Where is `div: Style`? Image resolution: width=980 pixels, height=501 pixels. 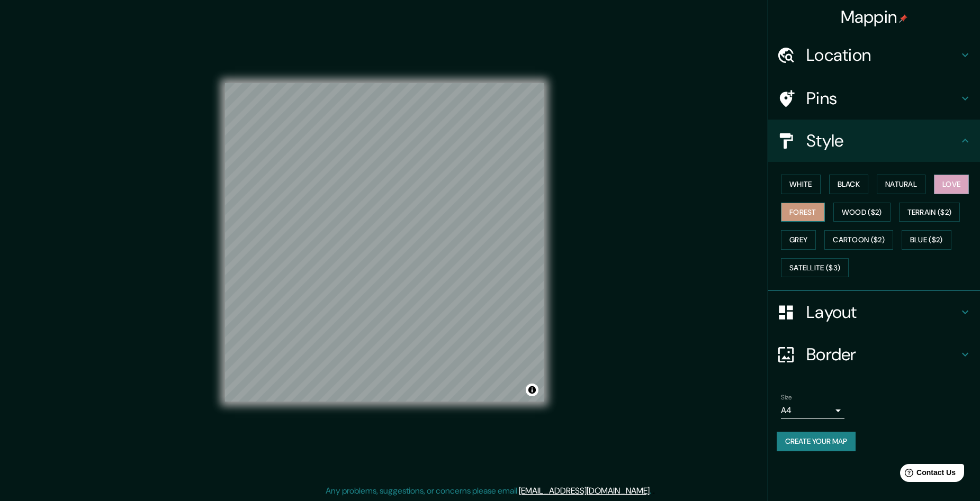
div: Style is located at coordinates (874, 140).